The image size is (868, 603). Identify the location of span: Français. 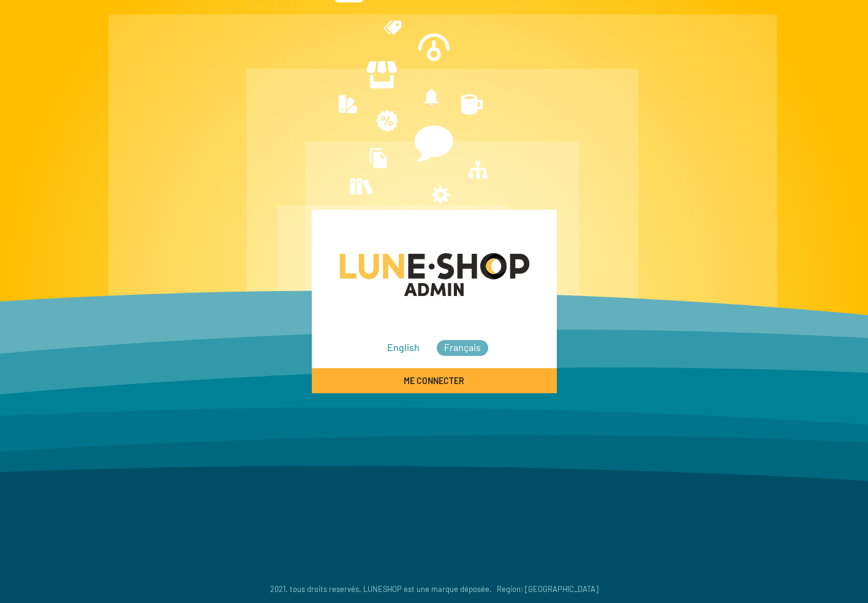
(462, 348).